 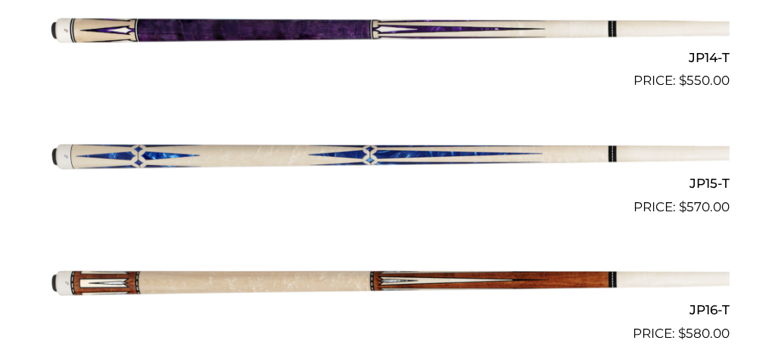 I want to click on a: JP15-T $570.00, so click(x=387, y=157).